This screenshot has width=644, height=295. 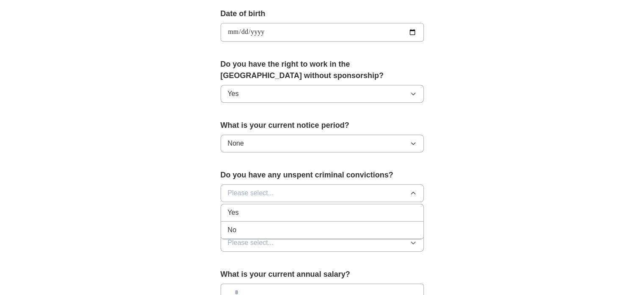 I want to click on label: What is your current notice period?, so click(x=322, y=125).